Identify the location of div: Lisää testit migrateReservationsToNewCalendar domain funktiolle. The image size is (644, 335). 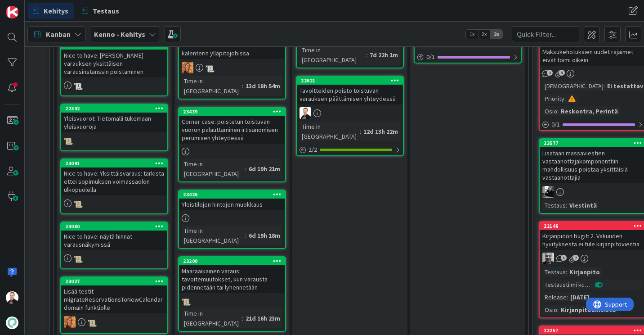
(114, 299).